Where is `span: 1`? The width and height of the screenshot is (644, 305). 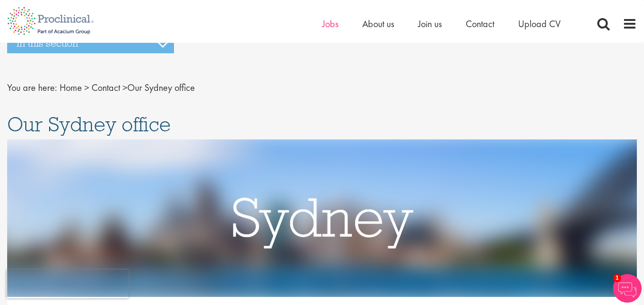 span: 1 is located at coordinates (617, 278).